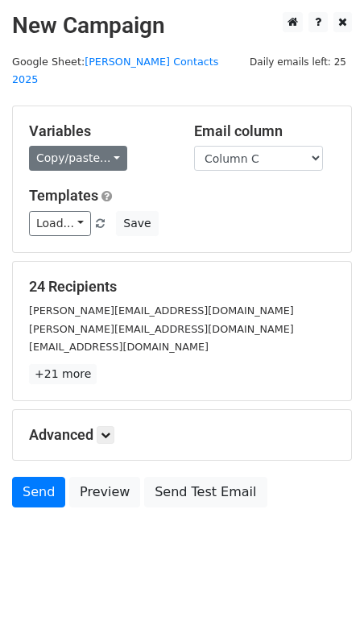 This screenshot has width=364, height=617. What do you see at coordinates (324, 578) in the screenshot?
I see `div: Chat Widget` at bounding box center [324, 578].